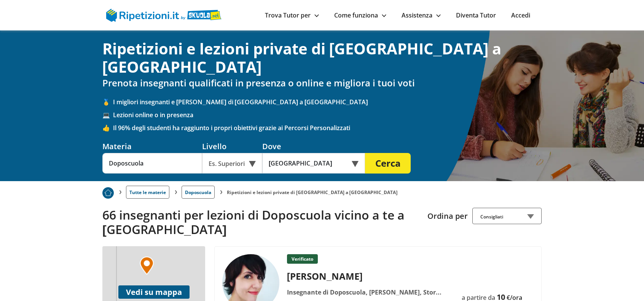 This screenshot has height=301, width=644. I want to click on a: logo Skuola.net | Ripetizioni.it, so click(164, 14).